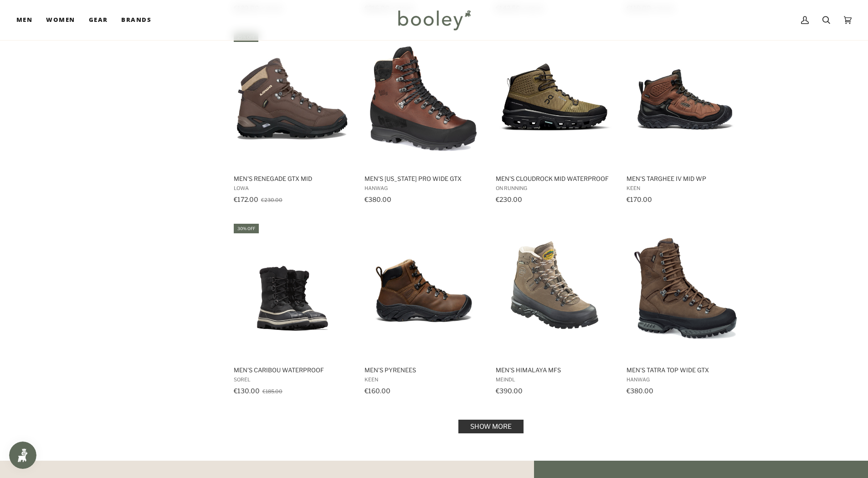 The height and width of the screenshot is (478, 868). Describe the element at coordinates (272, 392) in the screenshot. I see `span: €185.00` at that location.